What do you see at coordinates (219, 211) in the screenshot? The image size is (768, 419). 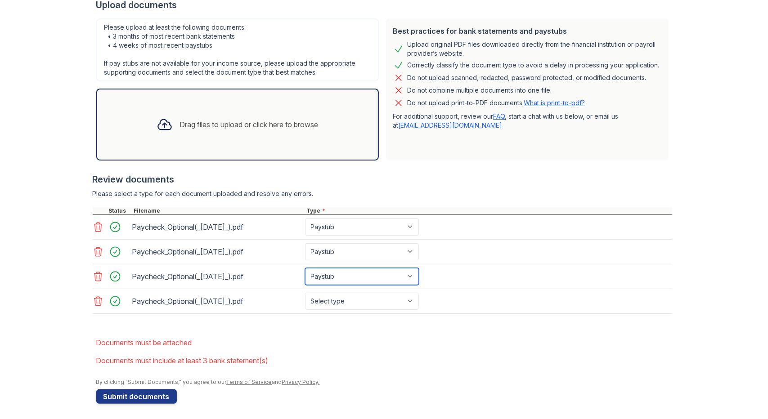 I see `div: Filename` at bounding box center [219, 211].